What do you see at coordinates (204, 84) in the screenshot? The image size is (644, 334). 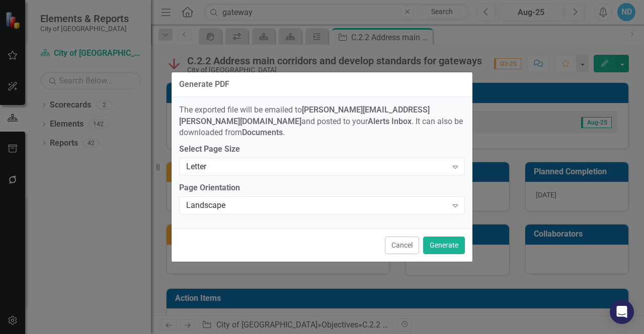 I see `div: Generate PDF` at bounding box center [204, 84].